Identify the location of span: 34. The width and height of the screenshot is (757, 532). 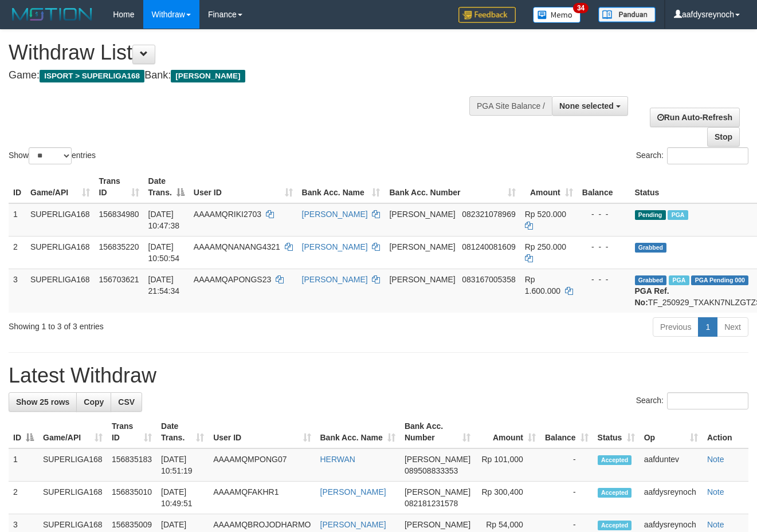
(580, 8).